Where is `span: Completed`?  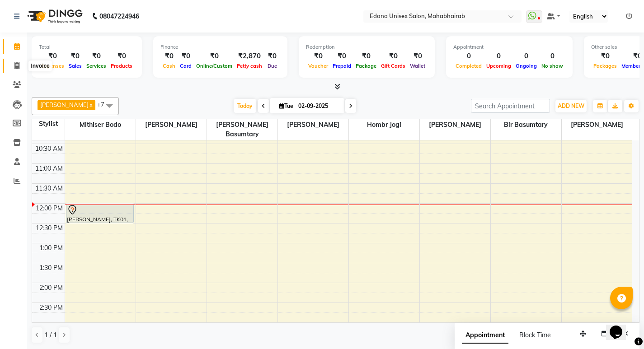
span: Completed is located at coordinates (469, 66).